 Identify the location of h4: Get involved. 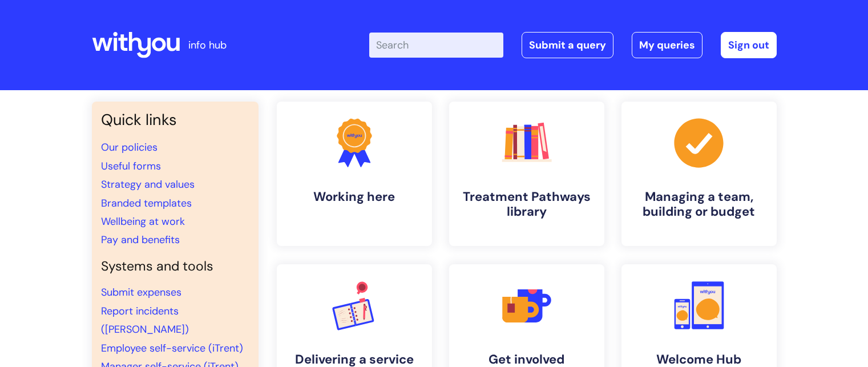
(527, 359).